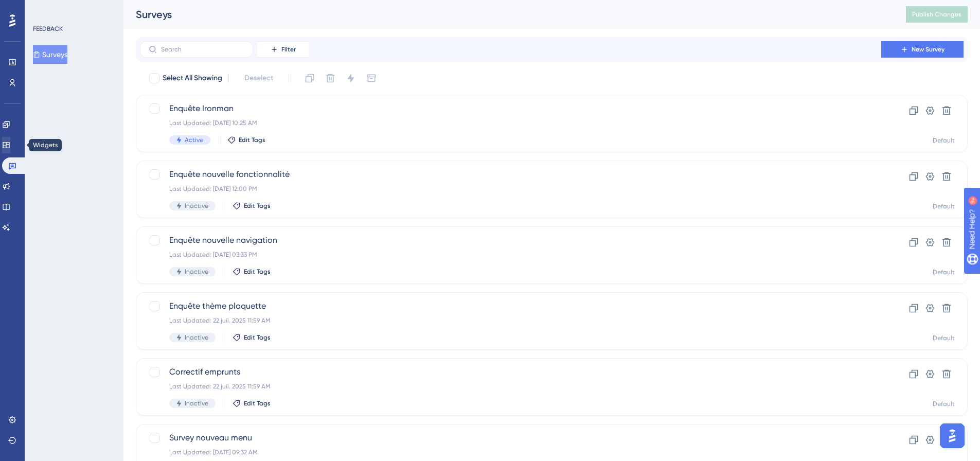 The height and width of the screenshot is (461, 980). Describe the element at coordinates (923, 50) in the screenshot. I see `button: New Survey` at that location.